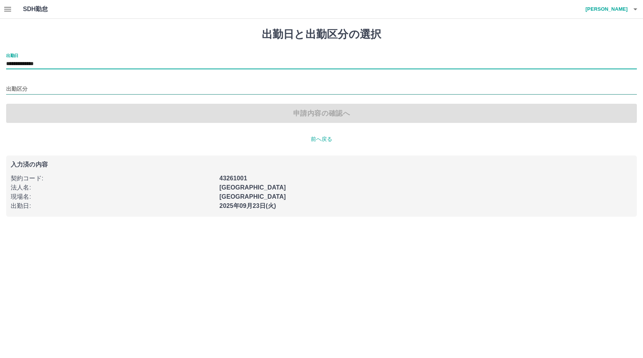  Describe the element at coordinates (113, 188) in the screenshot. I see `p: 法人名 :` at that location.